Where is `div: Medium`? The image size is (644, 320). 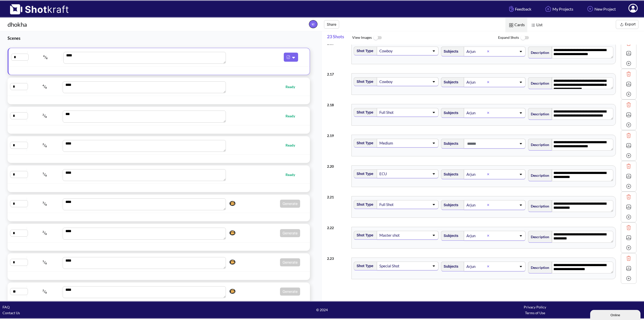 div: Medium is located at coordinates (392, 143).